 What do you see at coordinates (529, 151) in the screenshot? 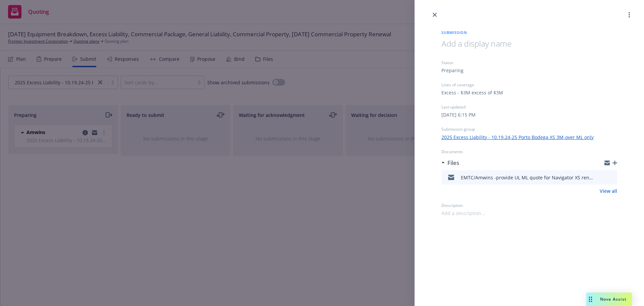
I see `div: Documents` at bounding box center [529, 151].